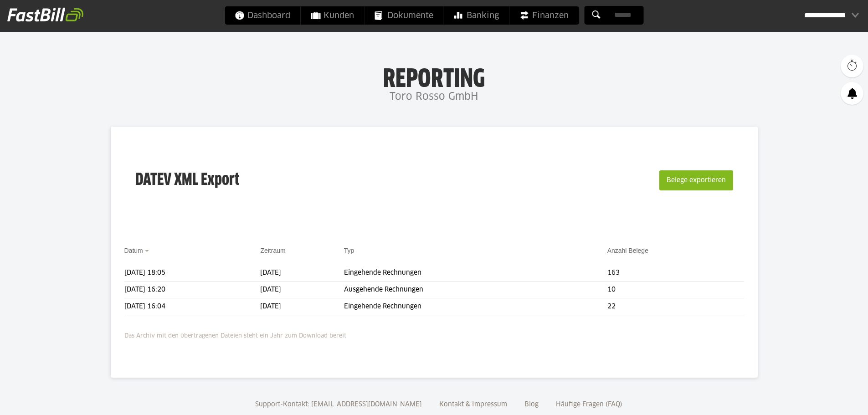 The width and height of the screenshot is (868, 415). What do you see at coordinates (434, 334) in the screenshot?
I see `p: Das Archiv mit den übertragenen Dateien steht ein Jahr zum Download bereit` at bounding box center [434, 334].